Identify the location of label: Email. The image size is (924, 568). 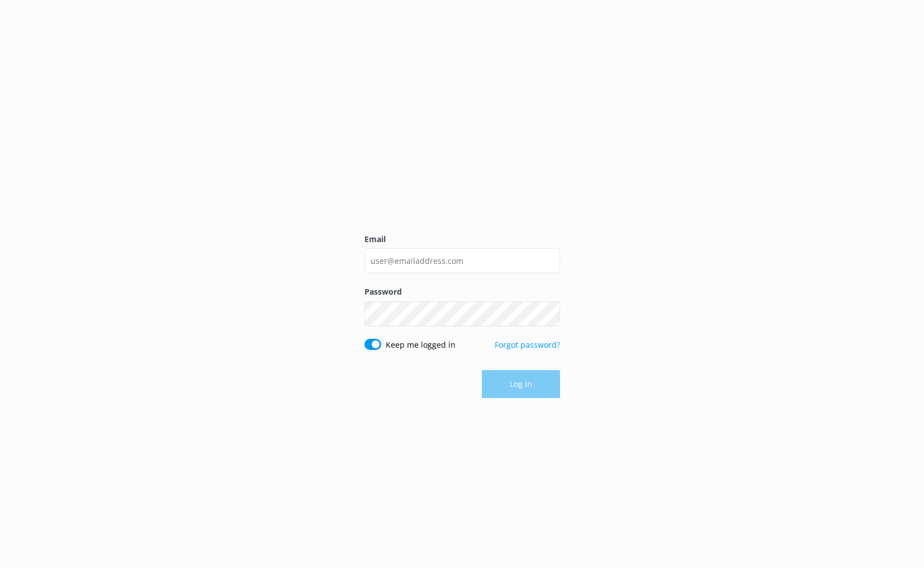
(462, 239).